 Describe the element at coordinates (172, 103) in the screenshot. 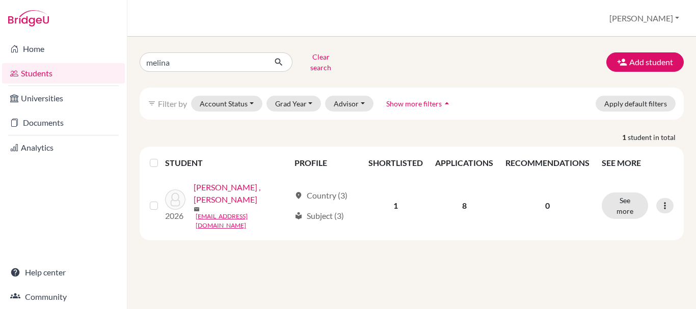

I see `span: Filter by` at that location.